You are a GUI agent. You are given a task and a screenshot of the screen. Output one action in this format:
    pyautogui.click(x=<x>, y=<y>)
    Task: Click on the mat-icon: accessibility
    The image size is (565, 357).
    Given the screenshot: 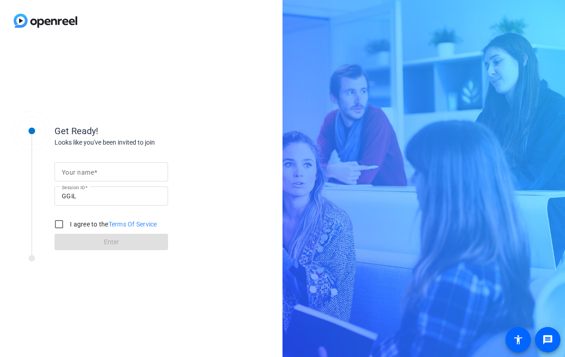 What is the action you would take?
    pyautogui.click(x=519, y=340)
    